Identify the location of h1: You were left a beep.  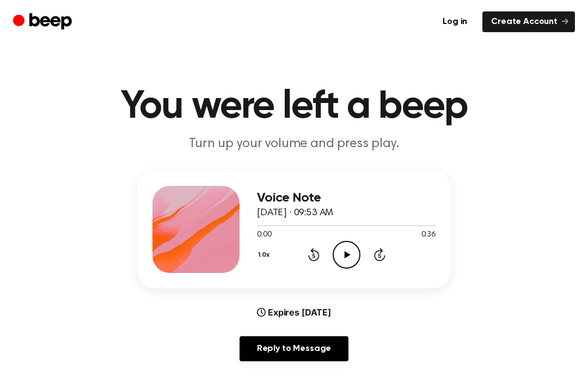
(294, 107).